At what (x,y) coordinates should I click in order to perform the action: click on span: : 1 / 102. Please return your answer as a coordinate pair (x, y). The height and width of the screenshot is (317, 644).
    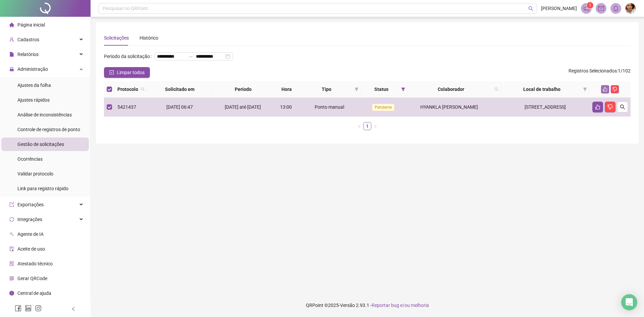
    Looking at the image, I should click on (600, 73).